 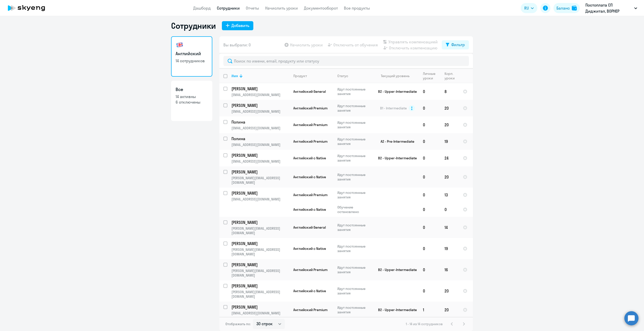 What do you see at coordinates (238, 324) in the screenshot?
I see `span: Отображать по:` at bounding box center [238, 324].